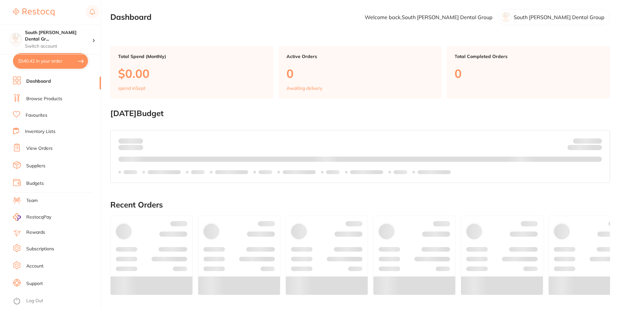  Describe the element at coordinates (34, 12) in the screenshot. I see `img: Restocq Logo` at that location.